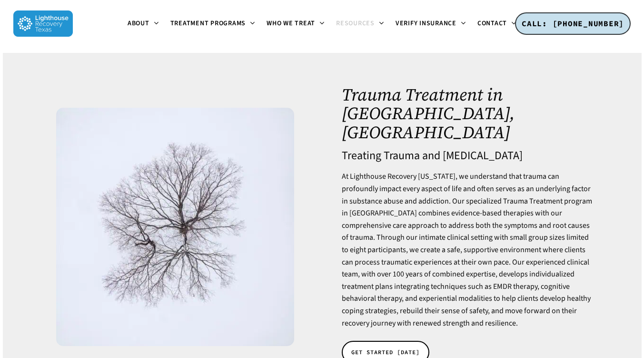 This screenshot has width=644, height=358. Describe the element at coordinates (296, 24) in the screenshot. I see `a: Who We Treat` at that location.